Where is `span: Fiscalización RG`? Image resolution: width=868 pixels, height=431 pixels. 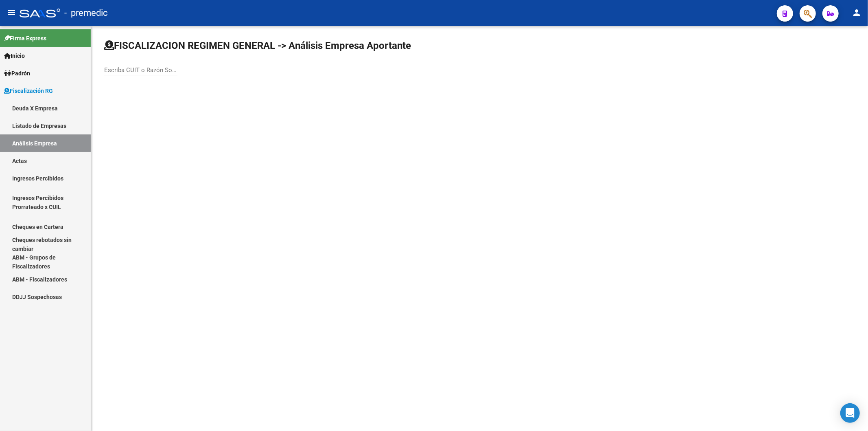 span: Fiscalización RG is located at coordinates (29, 91).